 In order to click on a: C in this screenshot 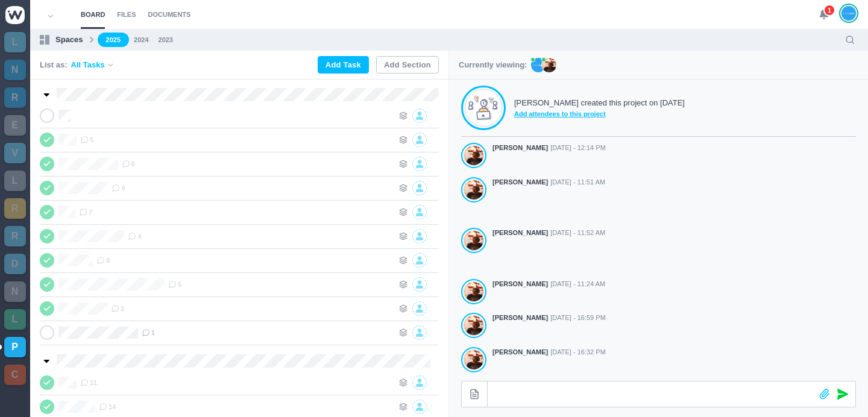, I will do `click(15, 375)`.